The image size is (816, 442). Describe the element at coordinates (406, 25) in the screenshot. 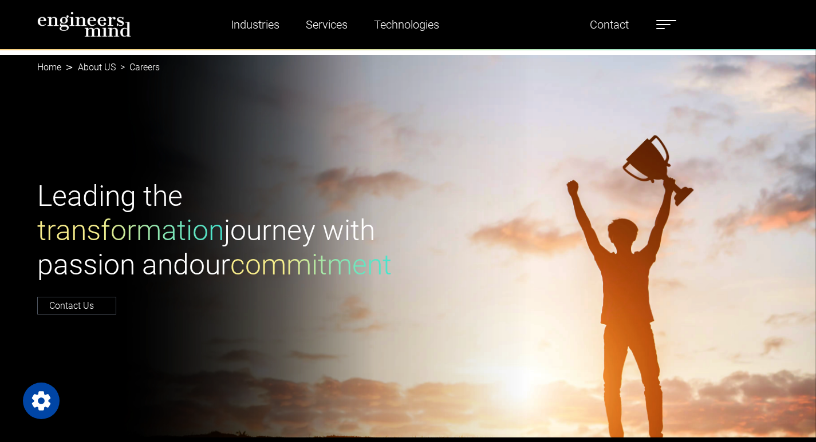

I see `a: Technologies` at that location.